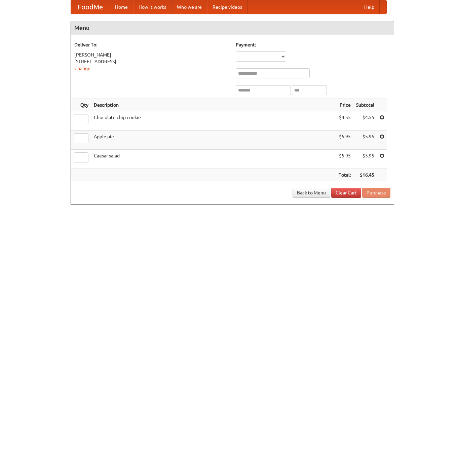  Describe the element at coordinates (313, 45) in the screenshot. I see `h5: Payment:` at that location.